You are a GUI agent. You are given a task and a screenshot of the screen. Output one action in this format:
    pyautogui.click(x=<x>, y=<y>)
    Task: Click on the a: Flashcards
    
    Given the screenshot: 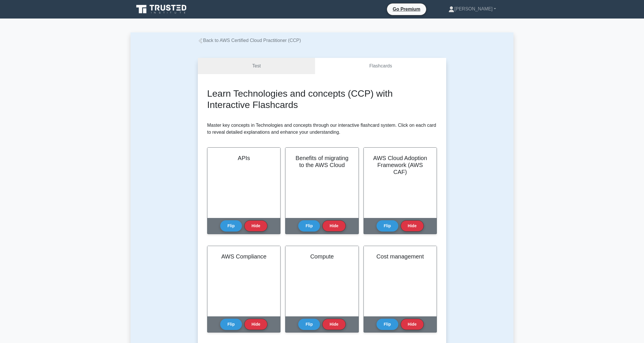 What is the action you would take?
    pyautogui.click(x=381, y=66)
    